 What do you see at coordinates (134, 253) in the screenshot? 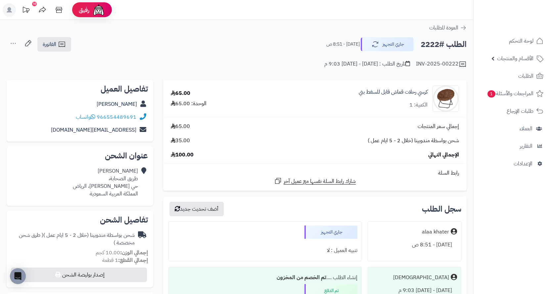
I see `strong: إجمالي الوزن:` at bounding box center [134, 253].